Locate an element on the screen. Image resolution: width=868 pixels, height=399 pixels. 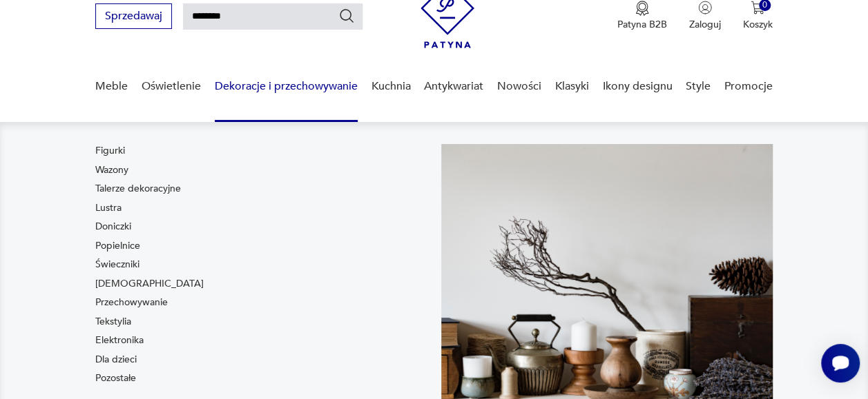
a: Style is located at coordinates (698, 87).